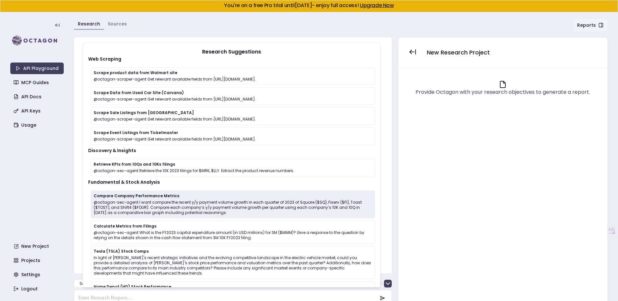 The width and height of the screenshot is (618, 301). Describe the element at coordinates (38, 246) in the screenshot. I see `a: New Project` at that location.